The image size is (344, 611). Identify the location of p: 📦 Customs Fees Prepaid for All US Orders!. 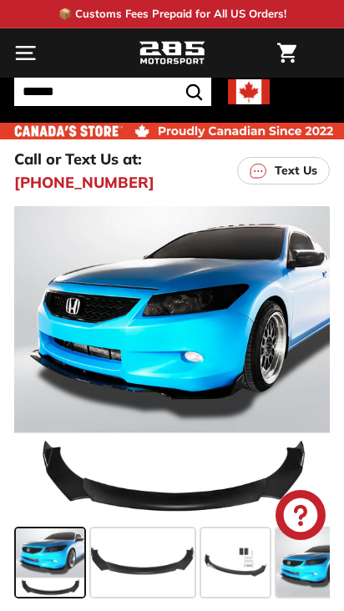
(172, 14).